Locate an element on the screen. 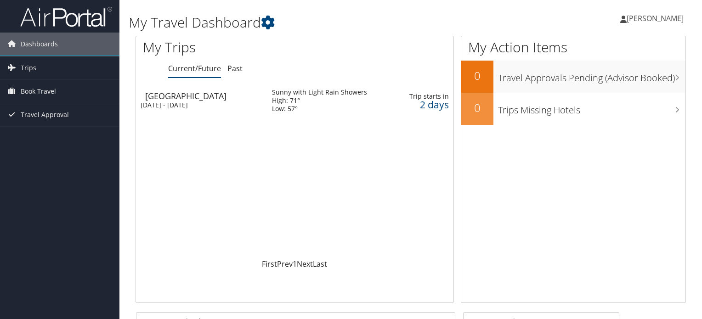 The image size is (702, 319). h1: My Travel Dashboard is located at coordinates (316, 23).